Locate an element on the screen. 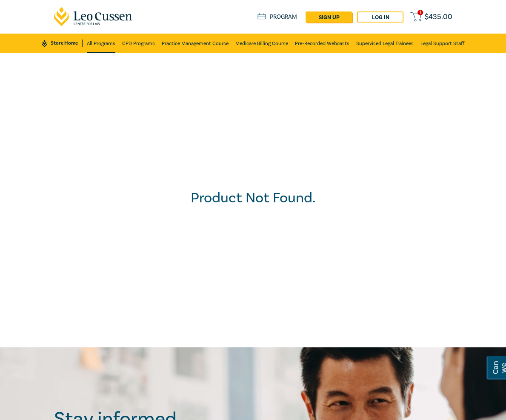 The image size is (506, 420). span: $ 435.00 is located at coordinates (439, 17).